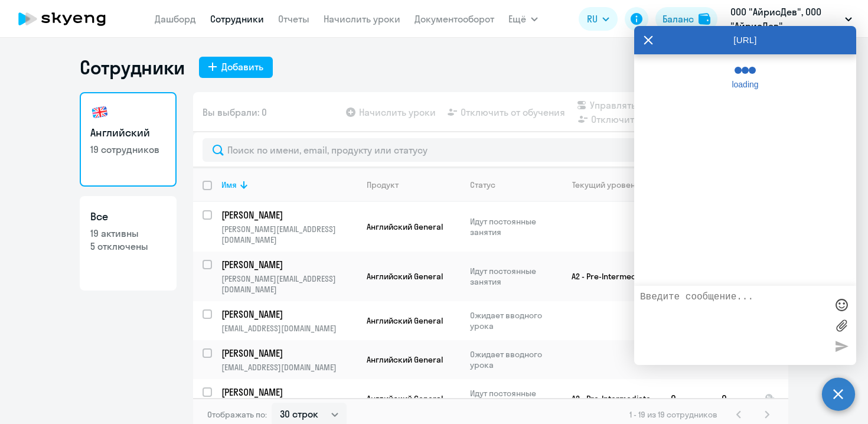 The height and width of the screenshot is (424, 868). I want to click on input: Поиск по имени, email, продукту или статусу, so click(491, 150).